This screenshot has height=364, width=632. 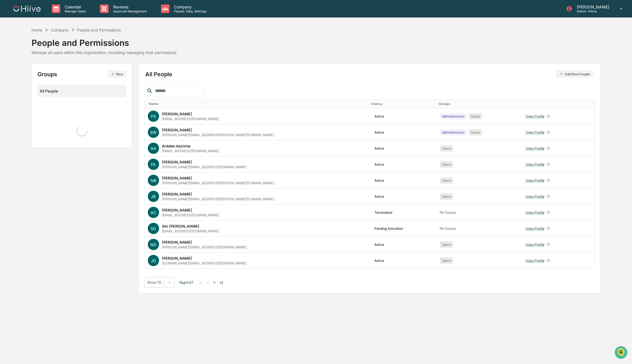 What do you see at coordinates (21, 84) in the screenshot?
I see `a: 🔎Data Lookup` at bounding box center [21, 84].